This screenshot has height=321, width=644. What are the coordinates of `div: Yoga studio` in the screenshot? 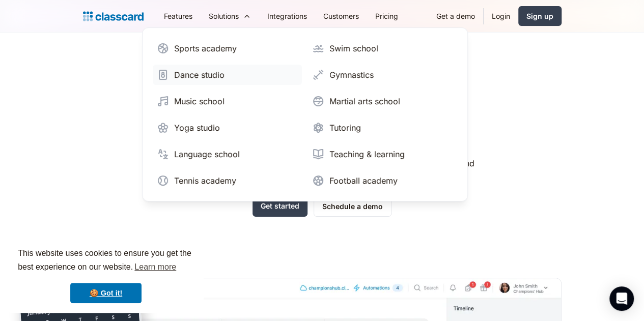 It's located at (197, 128).